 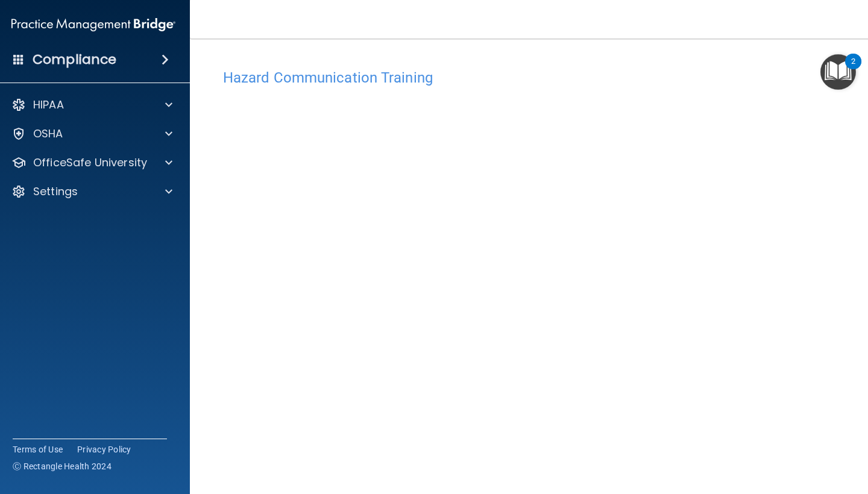 What do you see at coordinates (74, 60) in the screenshot?
I see `h4: Compliance` at bounding box center [74, 60].